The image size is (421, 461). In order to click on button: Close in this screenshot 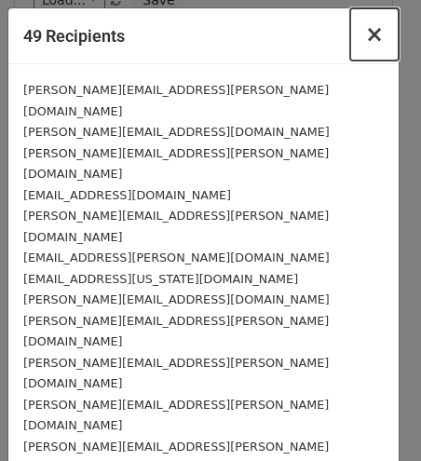, I will do `click(374, 34)`.